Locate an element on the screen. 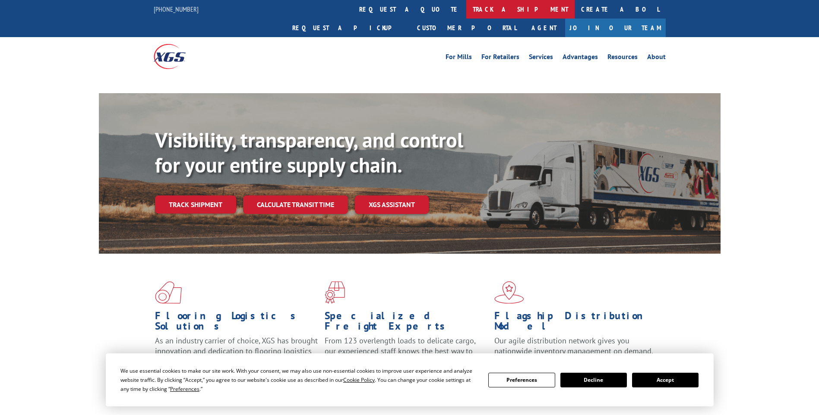  div: We use essential cookies to make our site work. With your consent, we may also use non-essential ... is located at coordinates (299, 380).